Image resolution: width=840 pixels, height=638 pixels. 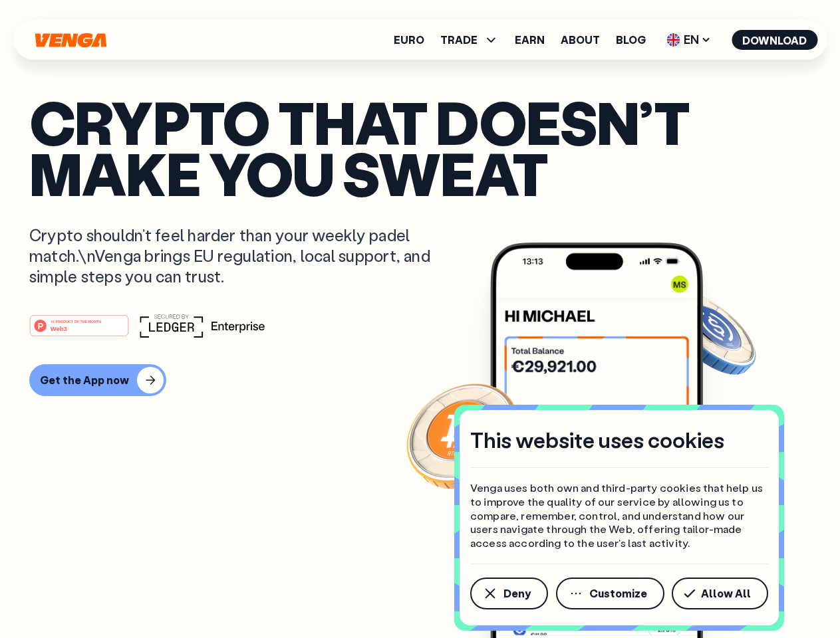 I want to click on a: Blog, so click(x=631, y=39).